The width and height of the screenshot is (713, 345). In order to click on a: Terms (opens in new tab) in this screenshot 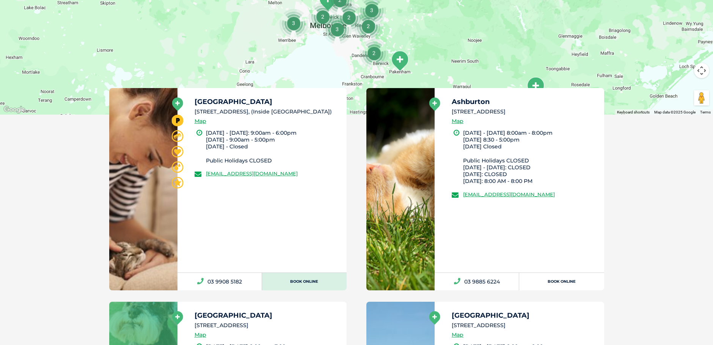, I will do `click(705, 112)`.